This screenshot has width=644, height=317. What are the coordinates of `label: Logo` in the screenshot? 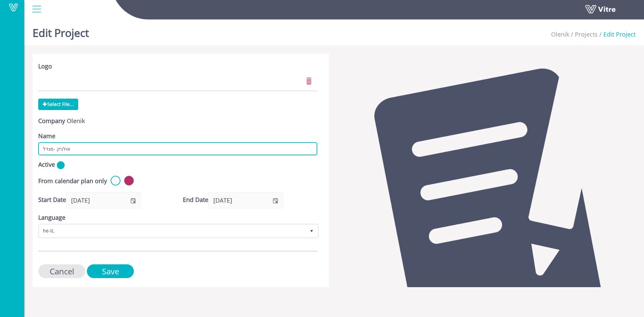 It's located at (45, 67).